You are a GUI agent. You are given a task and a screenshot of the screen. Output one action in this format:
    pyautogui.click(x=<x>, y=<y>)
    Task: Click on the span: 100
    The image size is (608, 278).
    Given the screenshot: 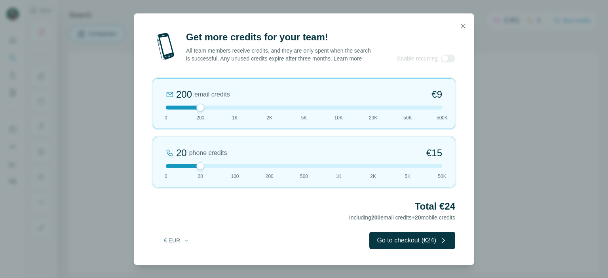 What is the action you would take?
    pyautogui.click(x=235, y=177)
    